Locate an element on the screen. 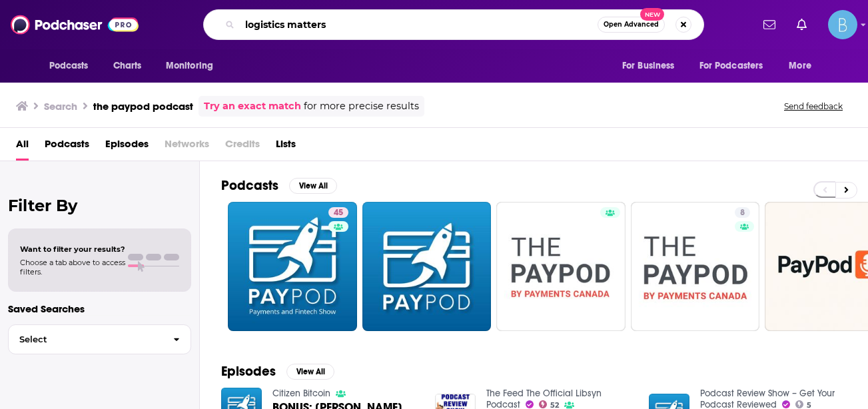 This screenshot has width=868, height=409. span: Logged in as BLASTmedia is located at coordinates (842, 25).